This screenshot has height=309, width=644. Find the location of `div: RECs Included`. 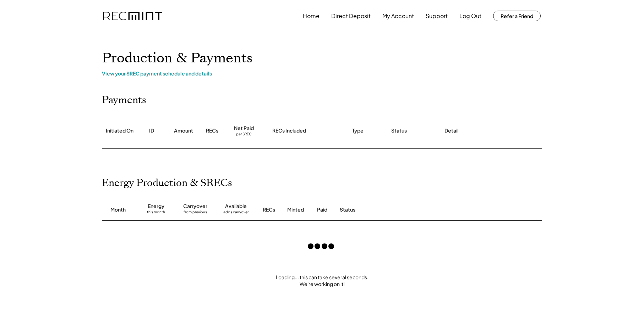

div: RECs Included is located at coordinates (289, 131).